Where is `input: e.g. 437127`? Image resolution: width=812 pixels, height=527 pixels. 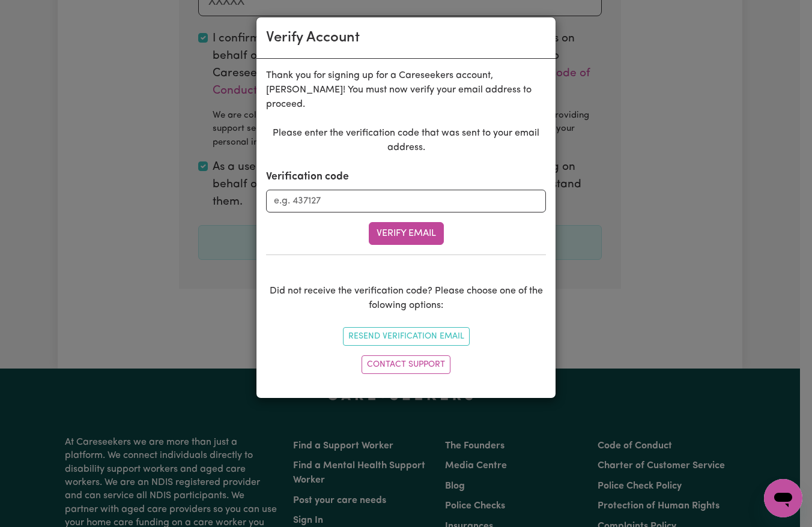 input: e.g. 437127 is located at coordinates (406, 201).